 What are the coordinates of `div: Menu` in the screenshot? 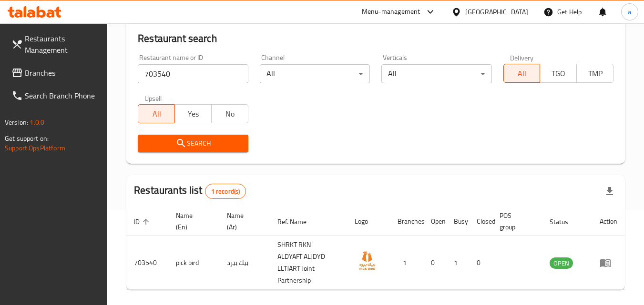 It's located at (608, 263).